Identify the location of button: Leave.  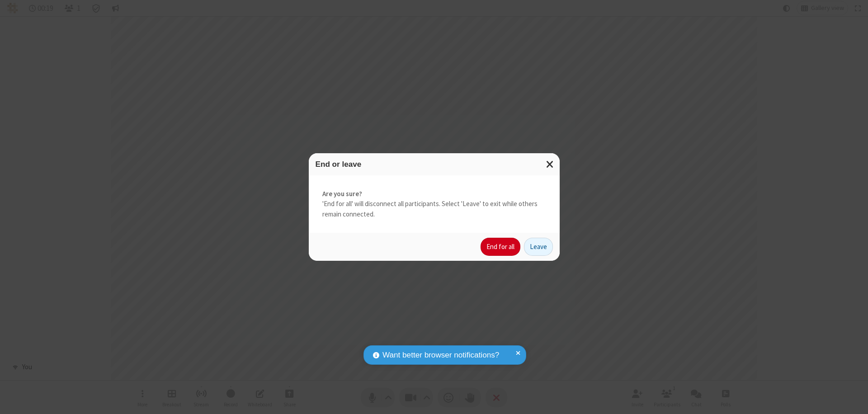
(538, 246).